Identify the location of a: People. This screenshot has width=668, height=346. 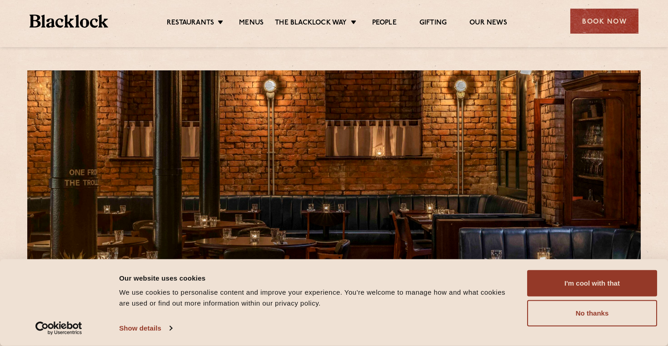
(384, 24).